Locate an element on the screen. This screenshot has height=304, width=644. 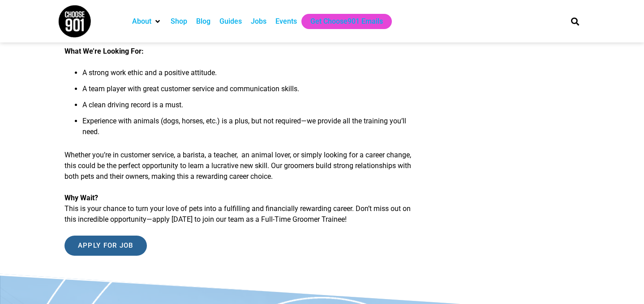
li: Experience with animals (dogs, horses, etc.) is a plus, but not required—we provide all the train... is located at coordinates (248, 130).